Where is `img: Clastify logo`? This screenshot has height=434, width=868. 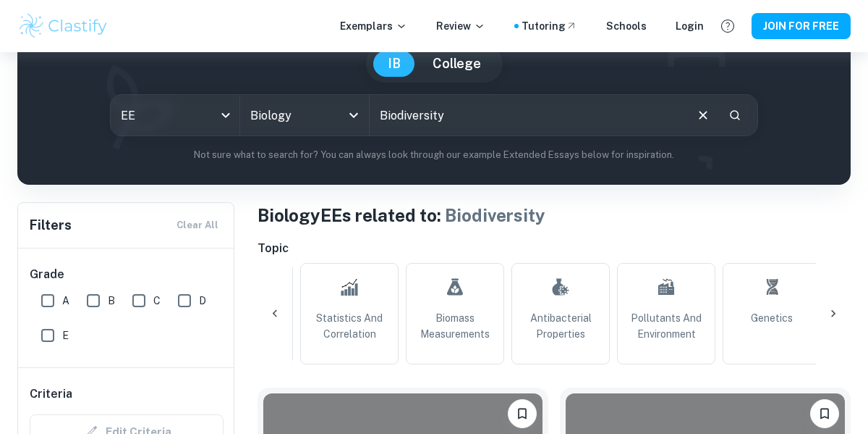 img: Clastify logo is located at coordinates (63, 26).